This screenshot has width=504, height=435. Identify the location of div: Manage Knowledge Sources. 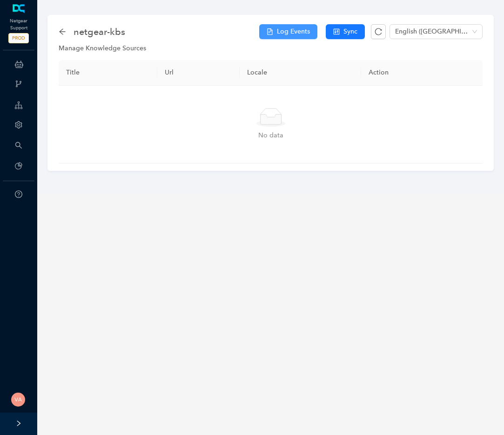
(271, 48).